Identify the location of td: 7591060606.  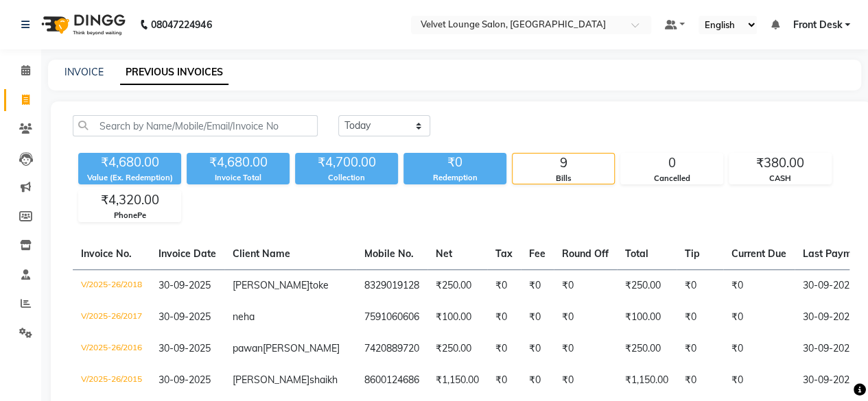
(392, 318).